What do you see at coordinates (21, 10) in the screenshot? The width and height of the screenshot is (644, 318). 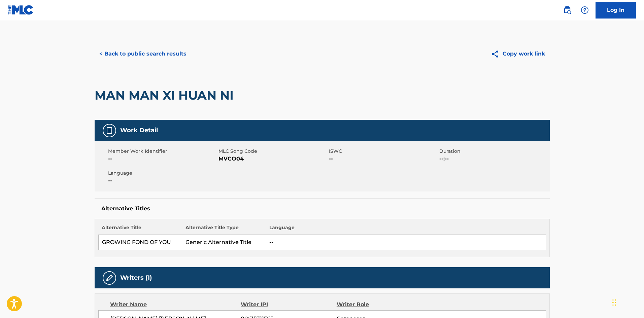 I see `img: MLC Logo` at bounding box center [21, 10].